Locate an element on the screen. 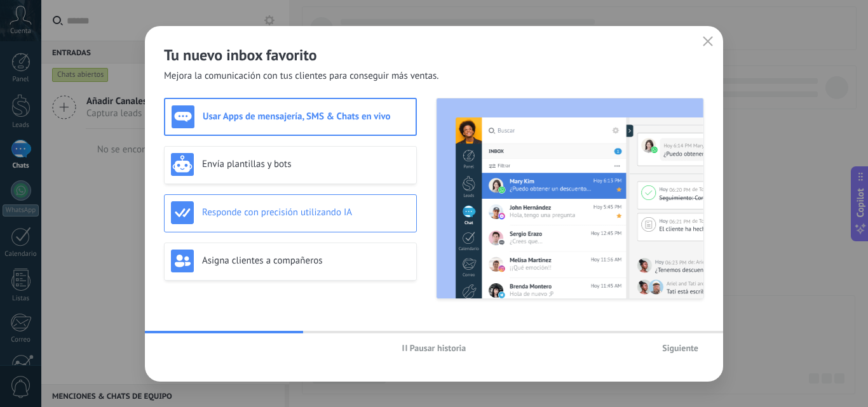 The image size is (868, 407). button: Siguiente is located at coordinates (680, 348).